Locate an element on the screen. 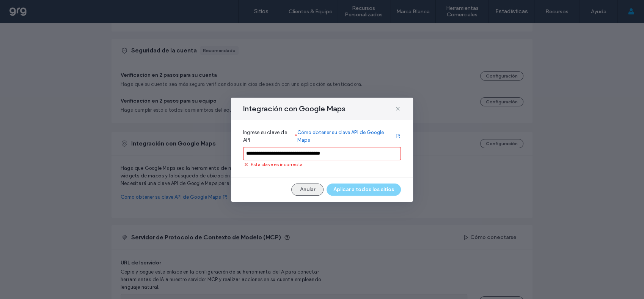 The height and width of the screenshot is (299, 644). span: Integración con Google Maps is located at coordinates (295, 109).